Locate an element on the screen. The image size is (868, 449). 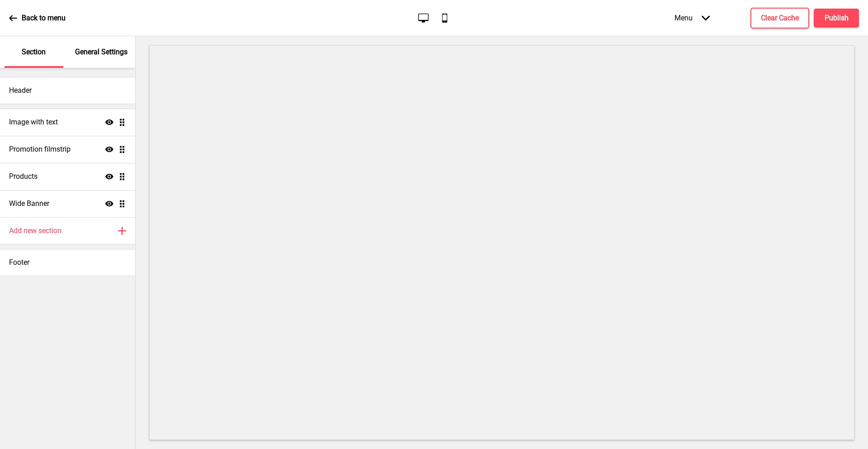
h4: Footer is located at coordinates (19, 262).